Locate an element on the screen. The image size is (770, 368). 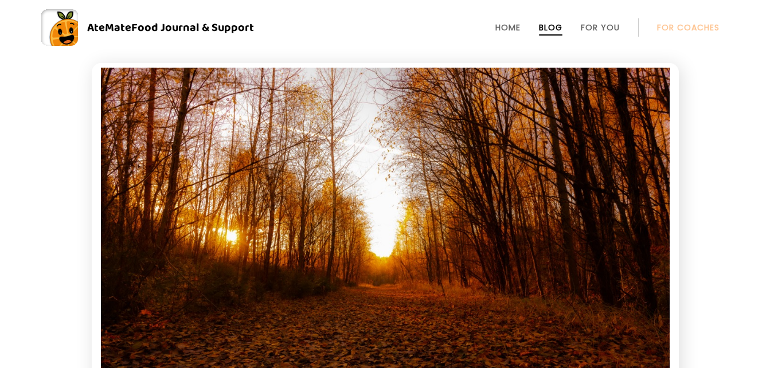
div: AteMate is located at coordinates (166, 28).